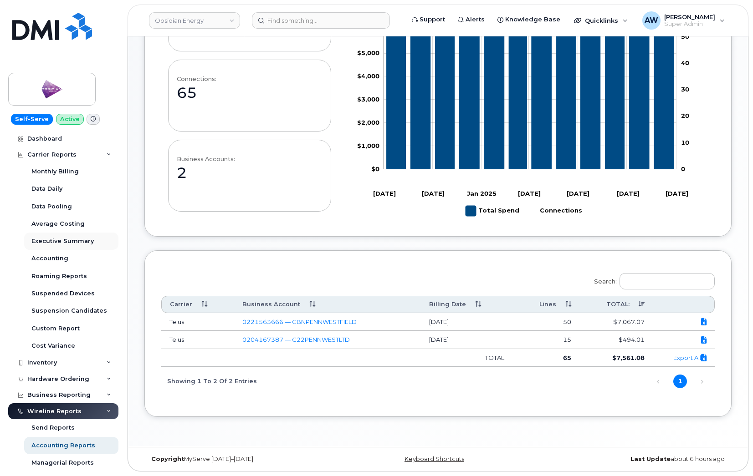  I want to click on div: 65, so click(187, 93).